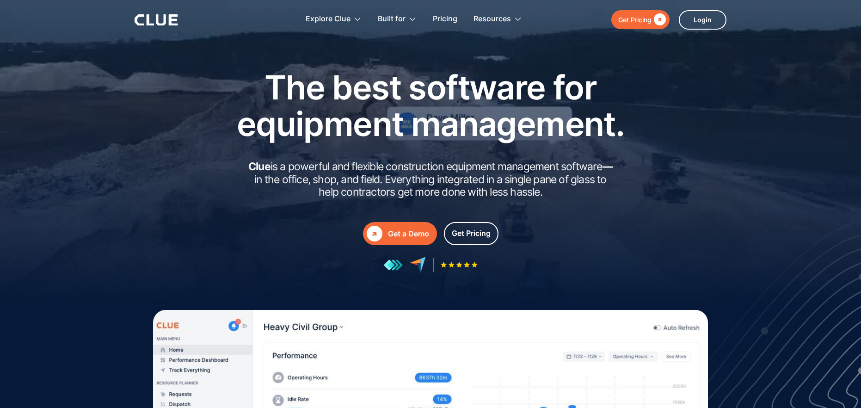 Image resolution: width=861 pixels, height=408 pixels. I want to click on a: Pricing, so click(445, 19).